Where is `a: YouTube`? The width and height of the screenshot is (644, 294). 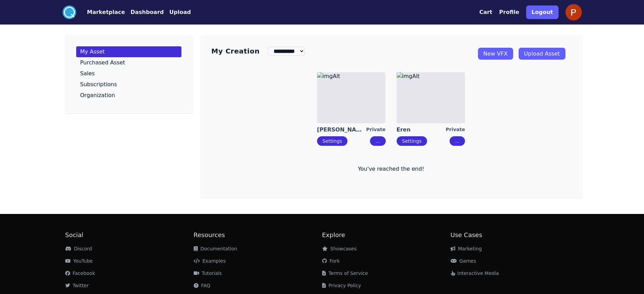 a: YouTube is located at coordinates (79, 262).